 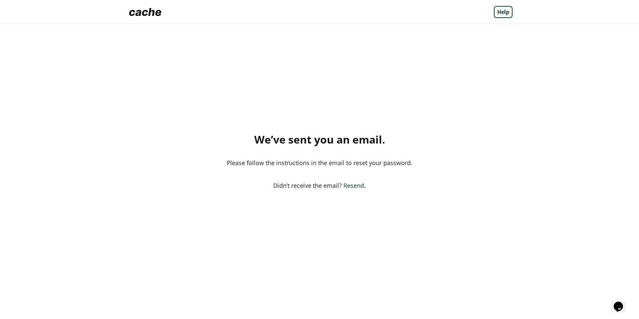 I want to click on button: Resend., so click(x=354, y=185).